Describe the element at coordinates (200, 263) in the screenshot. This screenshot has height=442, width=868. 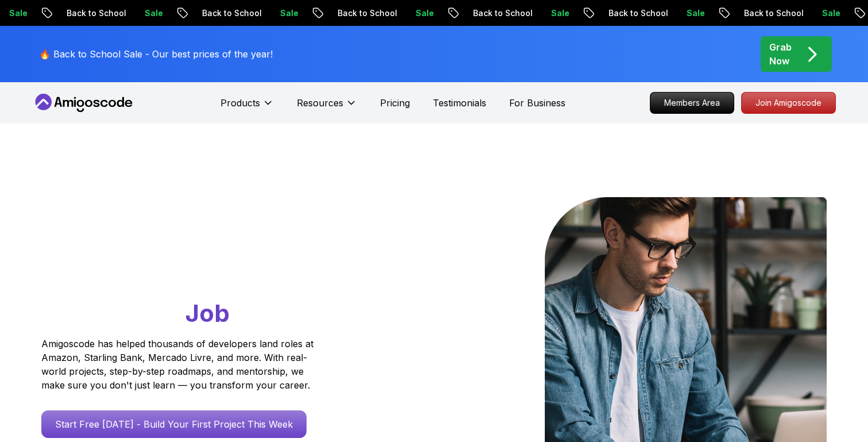
I see `h1: Go From Learning to Hired: Master Java, Spring Boot & Cloud Skills That Get You the` at that location.